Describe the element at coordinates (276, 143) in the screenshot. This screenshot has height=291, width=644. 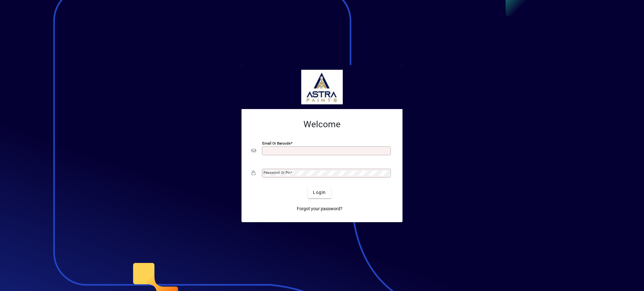
I see `mat-label: Email or Barcode` at that location.